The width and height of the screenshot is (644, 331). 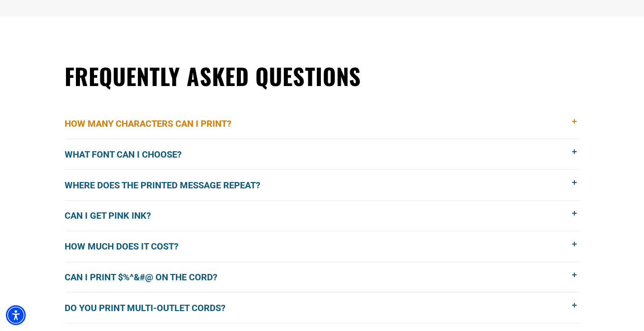 What do you see at coordinates (322, 185) in the screenshot?
I see `button: Where does the printed message repeat?` at bounding box center [322, 185].